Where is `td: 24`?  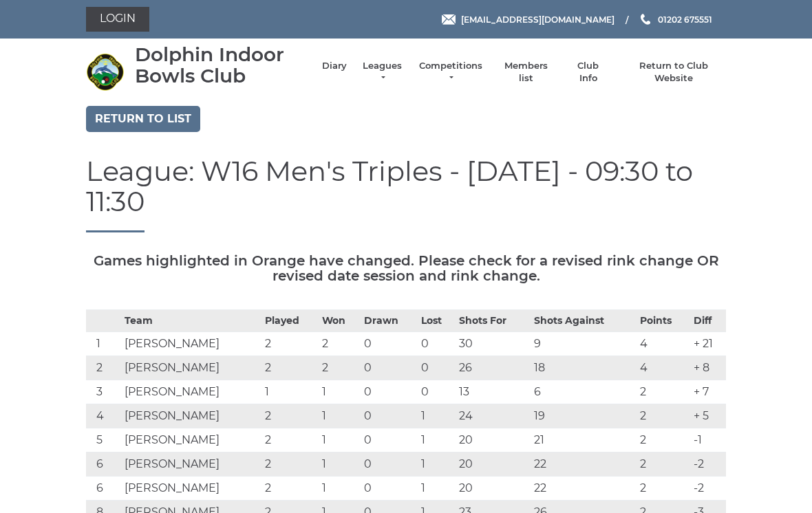
td: 24 is located at coordinates (493, 416).